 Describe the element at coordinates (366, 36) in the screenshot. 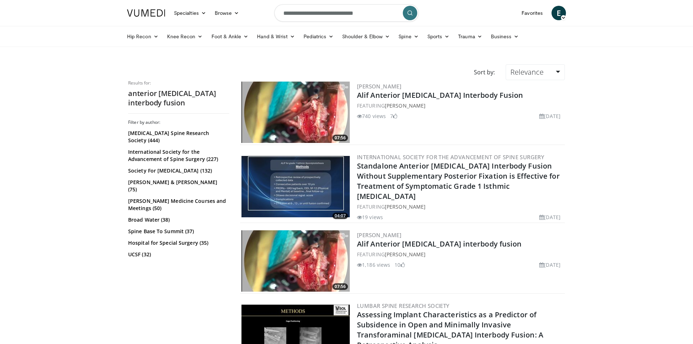

I see `a: Shoulder & Elbow` at that location.